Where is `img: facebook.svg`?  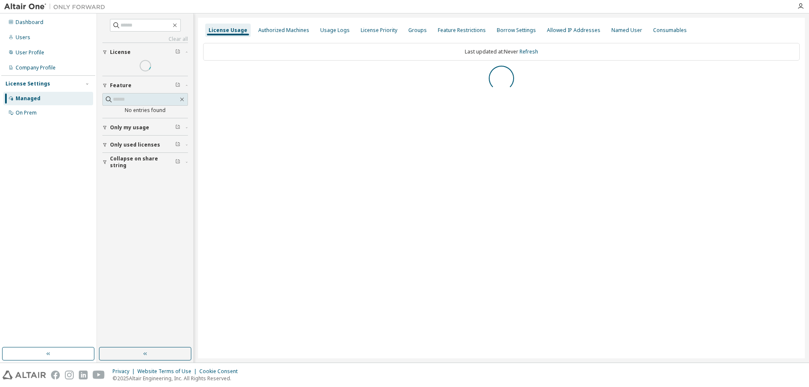 img: facebook.svg is located at coordinates (55, 375).